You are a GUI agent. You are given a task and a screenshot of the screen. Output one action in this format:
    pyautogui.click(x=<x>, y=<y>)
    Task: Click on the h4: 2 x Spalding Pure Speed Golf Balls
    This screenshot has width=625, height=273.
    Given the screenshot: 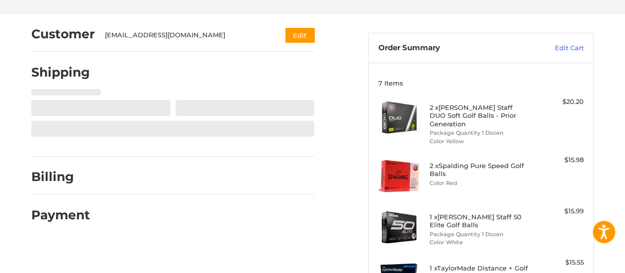 What is the action you would take?
    pyautogui.click(x=480, y=170)
    